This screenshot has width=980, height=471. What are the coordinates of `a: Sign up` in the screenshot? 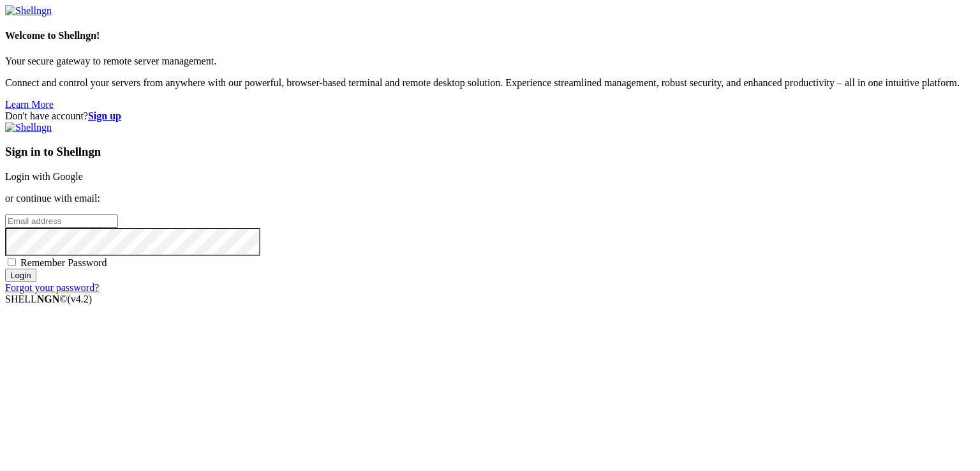 It's located at (105, 115).